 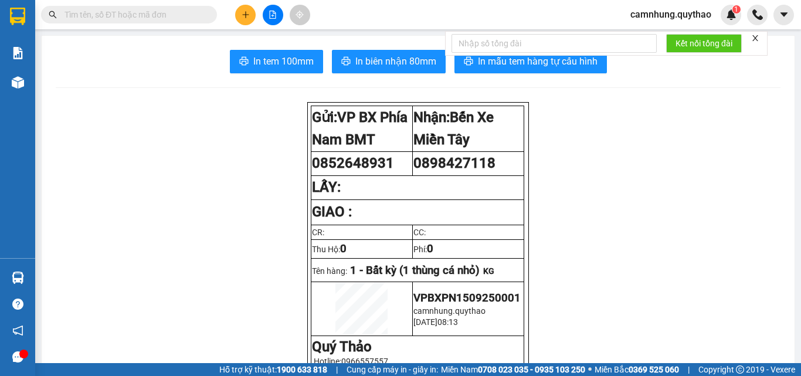 I want to click on span: close, so click(x=755, y=38).